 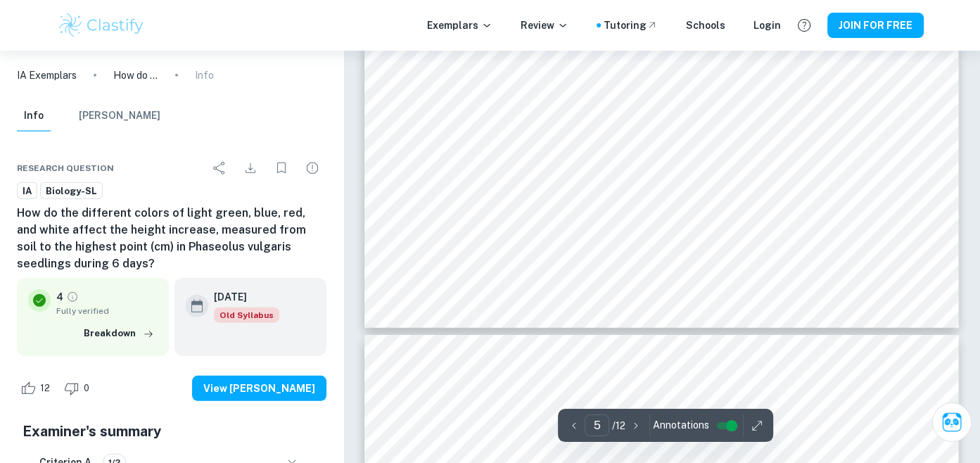 What do you see at coordinates (107, 311) in the screenshot?
I see `span: Fully verified` at bounding box center [107, 311].